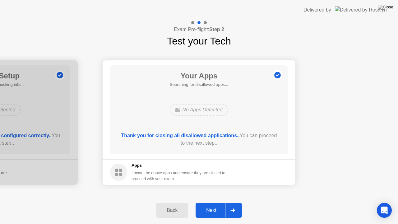 This screenshot has width=398, height=224. Describe the element at coordinates (199, 41) in the screenshot. I see `h1: Test your Tech` at that location.